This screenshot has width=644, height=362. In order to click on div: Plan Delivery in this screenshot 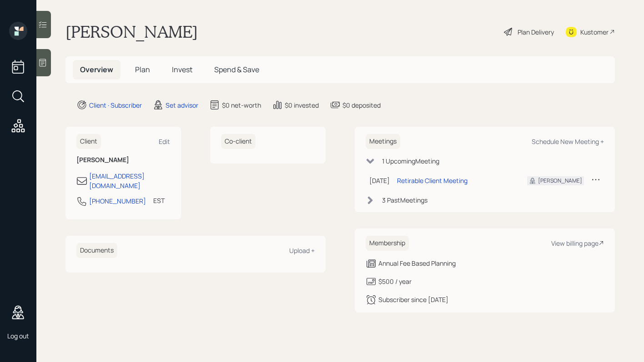, I will do `click(536, 32)`.